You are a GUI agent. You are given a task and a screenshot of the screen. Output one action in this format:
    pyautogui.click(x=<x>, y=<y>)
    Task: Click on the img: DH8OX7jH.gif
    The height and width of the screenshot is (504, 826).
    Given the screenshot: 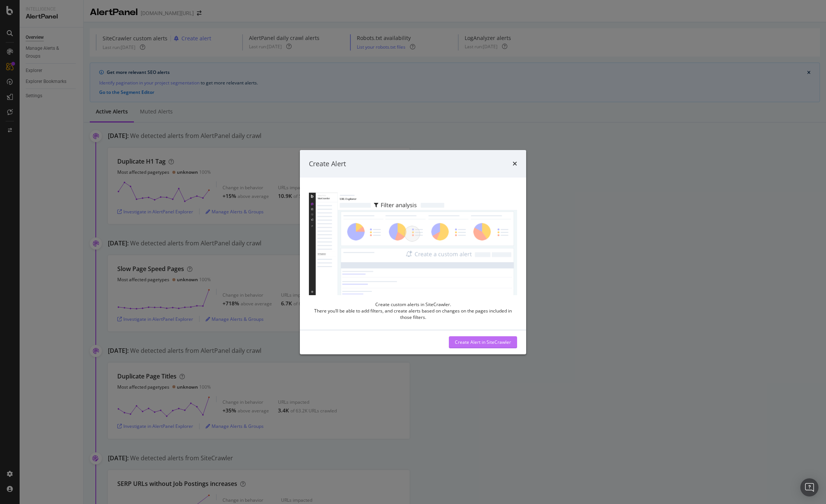 What is the action you would take?
    pyautogui.click(x=413, y=244)
    